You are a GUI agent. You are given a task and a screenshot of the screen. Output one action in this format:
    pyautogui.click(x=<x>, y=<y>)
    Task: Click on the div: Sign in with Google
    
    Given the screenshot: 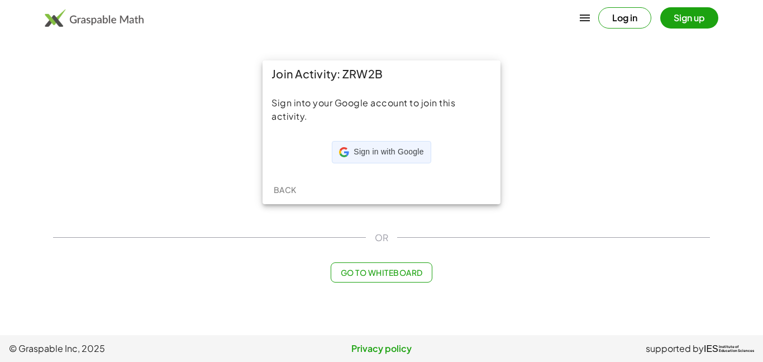 What is the action you would take?
    pyautogui.click(x=381, y=152)
    